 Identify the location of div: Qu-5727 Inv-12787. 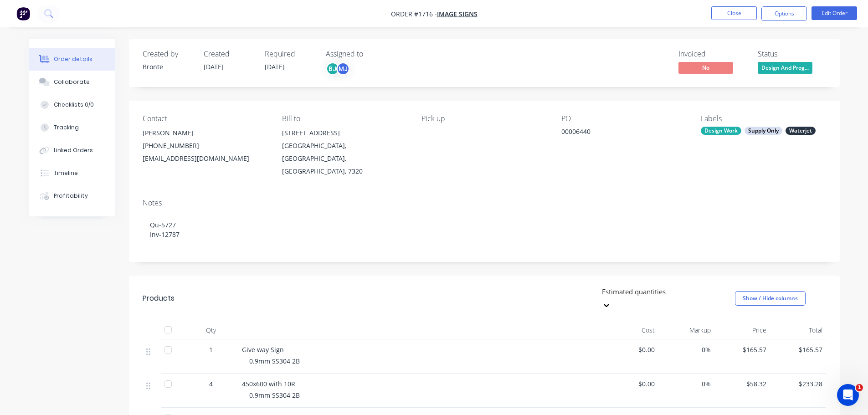
(484, 229).